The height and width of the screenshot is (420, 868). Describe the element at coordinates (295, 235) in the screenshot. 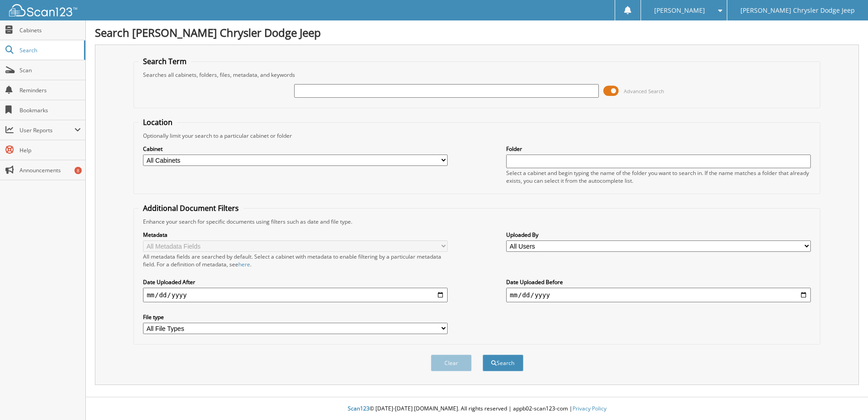

I see `label: Metadata` at that location.